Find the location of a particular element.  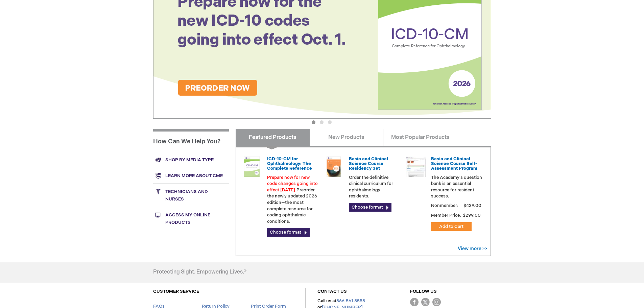

p: The Academy's question bank is an essential resource for resident success. is located at coordinates (456, 187).